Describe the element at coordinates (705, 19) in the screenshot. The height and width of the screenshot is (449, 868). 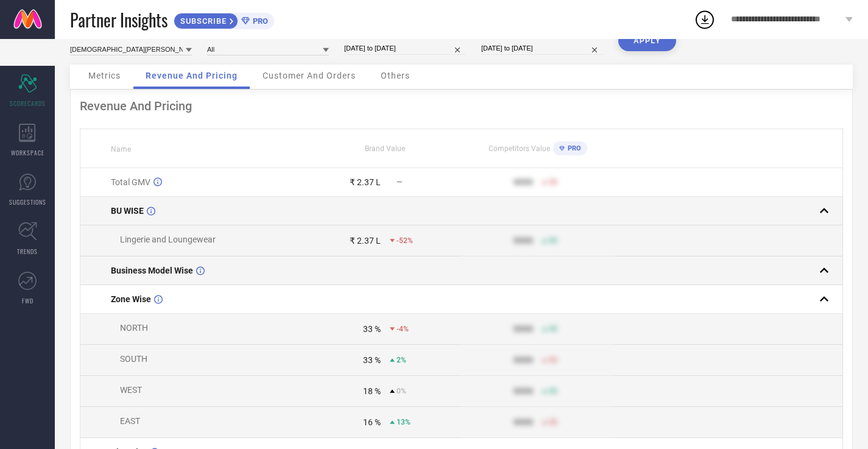
I see `div: Open download list` at that location.